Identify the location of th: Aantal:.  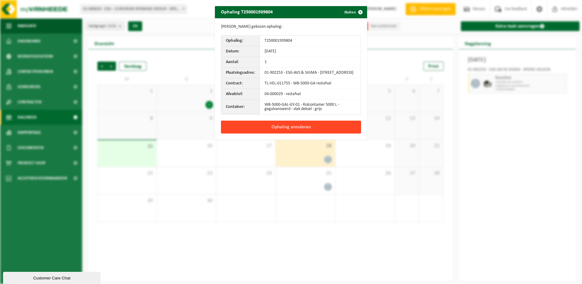
(240, 62).